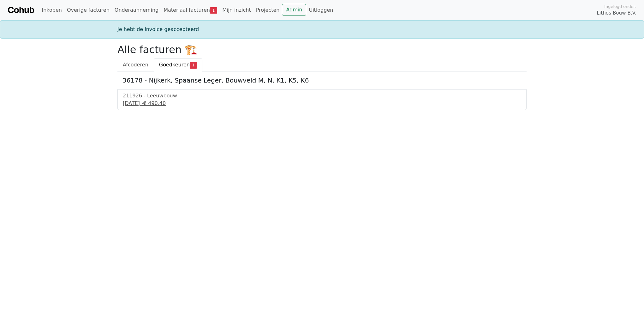  Describe the element at coordinates (322, 96) in the screenshot. I see `div: 211926 - Leeuwbouw` at that location.